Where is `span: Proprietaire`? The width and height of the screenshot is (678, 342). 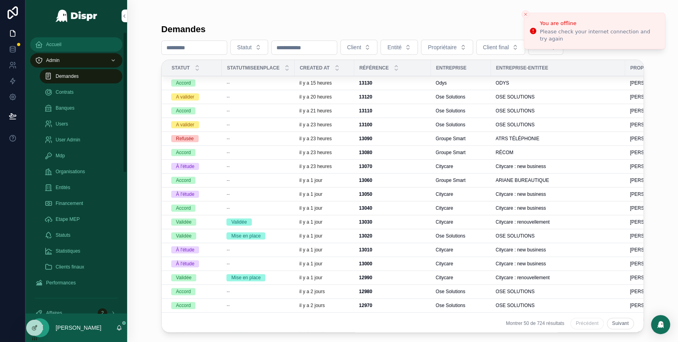 span: Proprietaire is located at coordinates (648, 68).